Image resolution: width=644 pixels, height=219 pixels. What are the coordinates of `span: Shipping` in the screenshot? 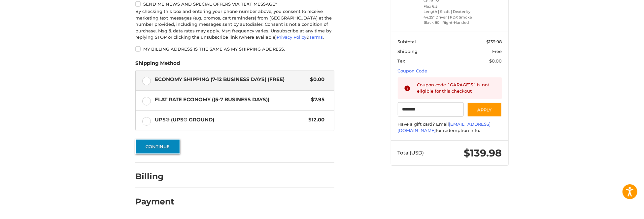 It's located at (408, 51).